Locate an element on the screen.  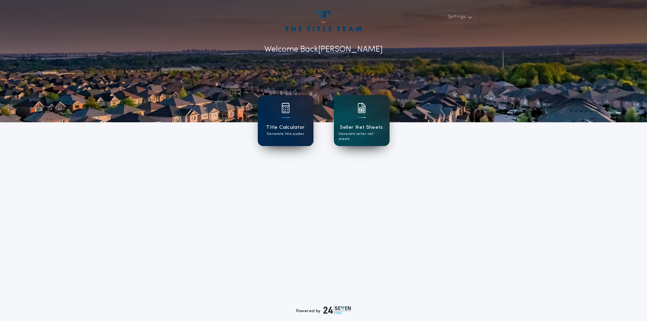
h1: Title Calculator is located at coordinates (285, 127).